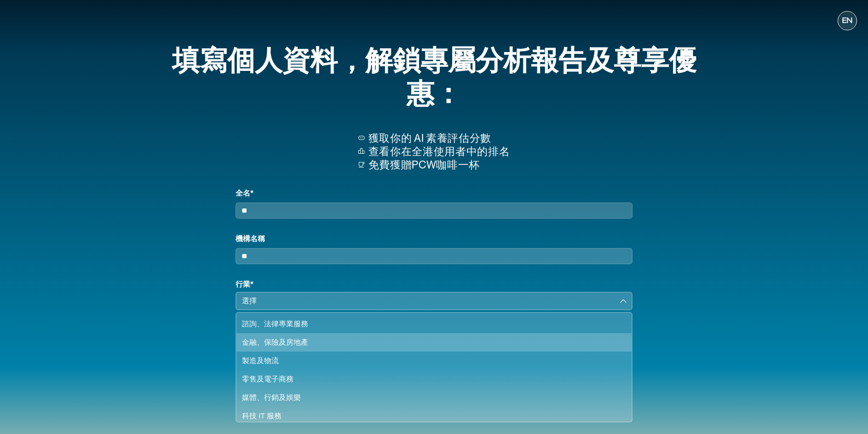 This screenshot has width=868, height=434. What do you see at coordinates (439, 165) in the screenshot?
I see `p: 免費獲贈PCW咖啡一杯` at bounding box center [439, 165].